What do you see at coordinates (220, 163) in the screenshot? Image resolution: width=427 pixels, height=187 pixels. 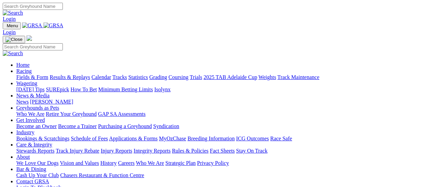 I see `div: About` at bounding box center [220, 163].